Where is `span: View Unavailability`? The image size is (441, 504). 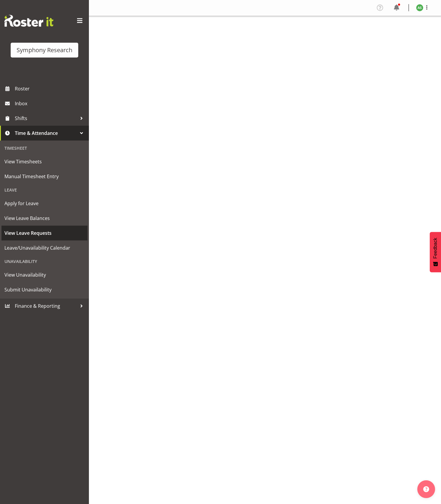
span: View Unavailability is located at coordinates (45, 275).